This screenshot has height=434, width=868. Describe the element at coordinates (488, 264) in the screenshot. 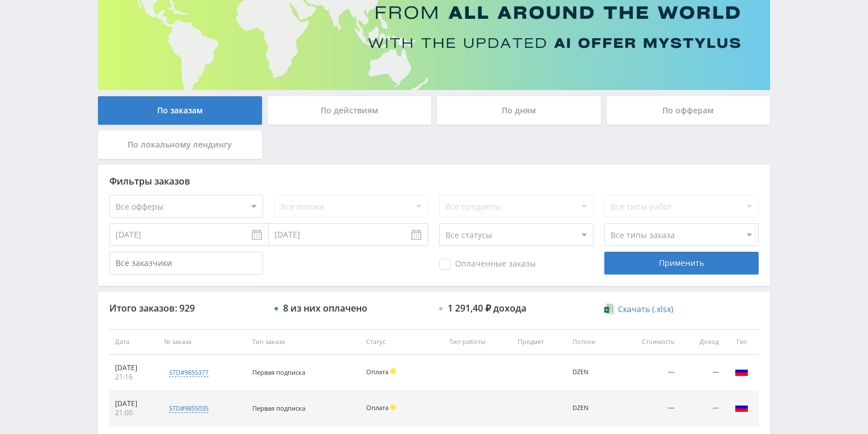

I see `span: Оплаченные заказы` at that location.